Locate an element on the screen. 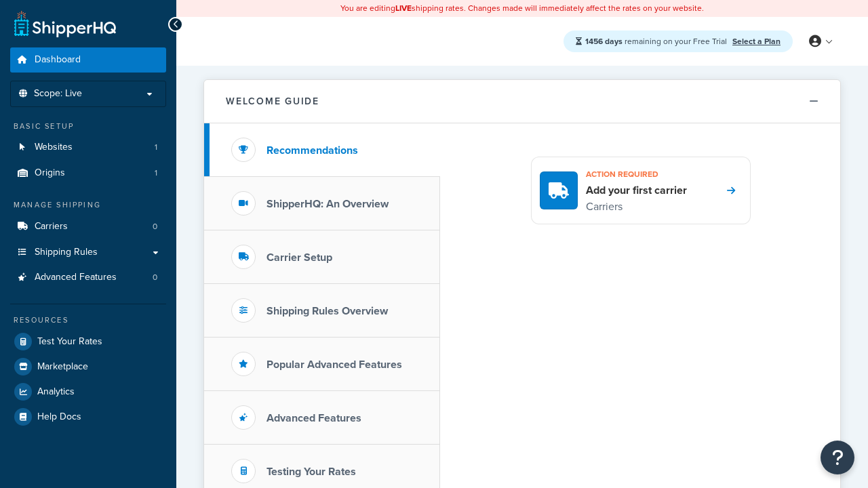 This screenshot has height=488, width=868. span: Analytics is located at coordinates (56, 392).